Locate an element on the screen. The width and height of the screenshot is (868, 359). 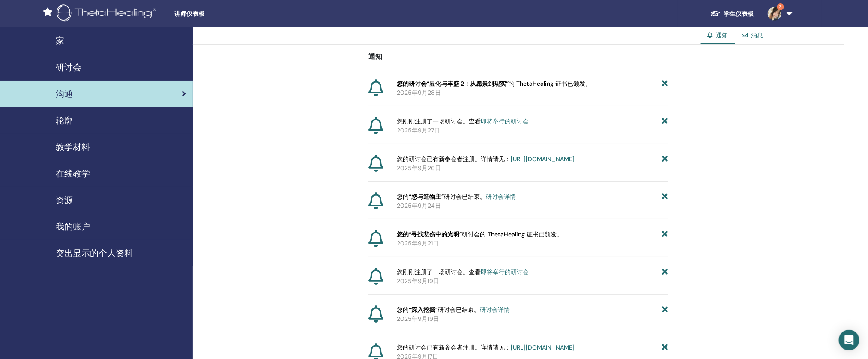
font: 沟通 is located at coordinates (64, 94).